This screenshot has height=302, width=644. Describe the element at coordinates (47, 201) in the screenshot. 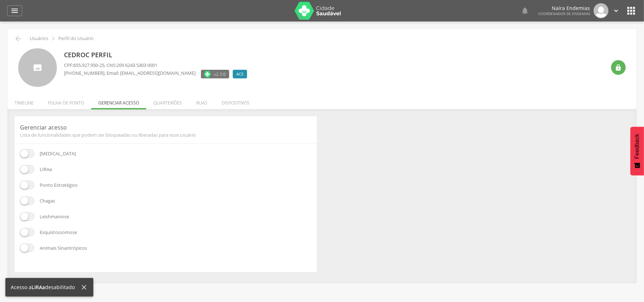

I see `p: Chagas` at that location.